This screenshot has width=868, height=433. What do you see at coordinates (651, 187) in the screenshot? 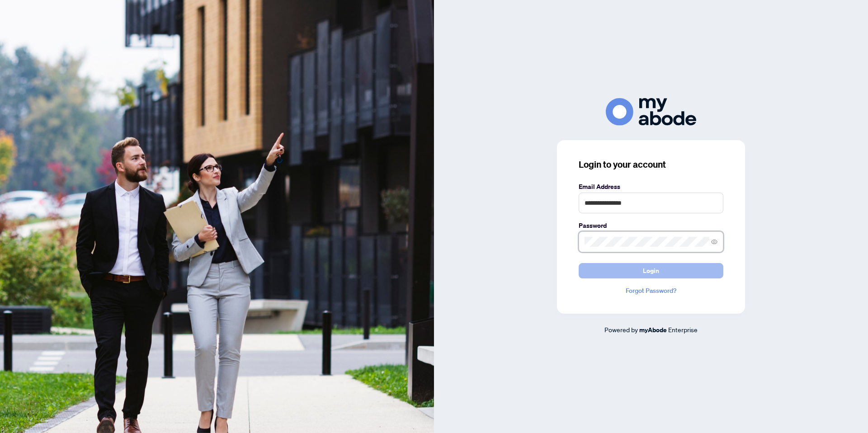
I see `label: Email Address` at bounding box center [651, 187].